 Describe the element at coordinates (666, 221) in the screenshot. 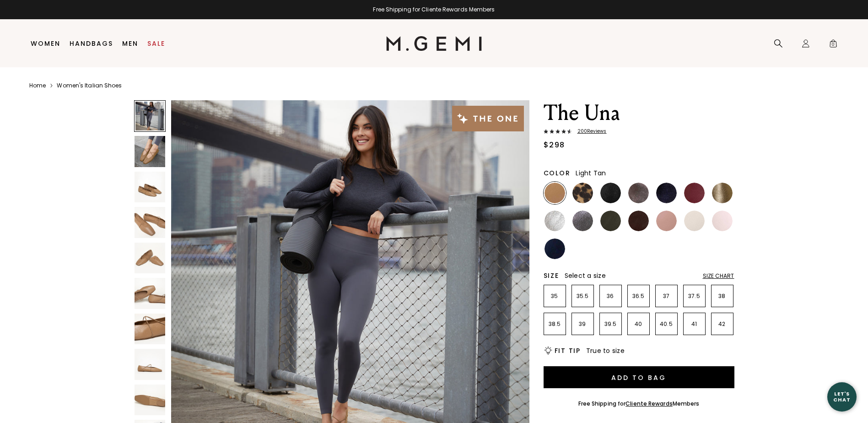

I see `img: Antique Rose` at that location.